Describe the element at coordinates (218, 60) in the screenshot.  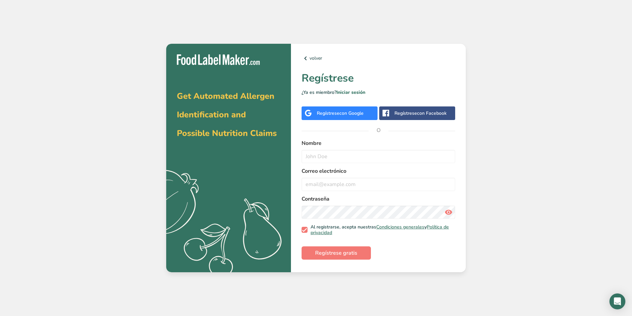
I see `img: Food Label Maker` at that location.